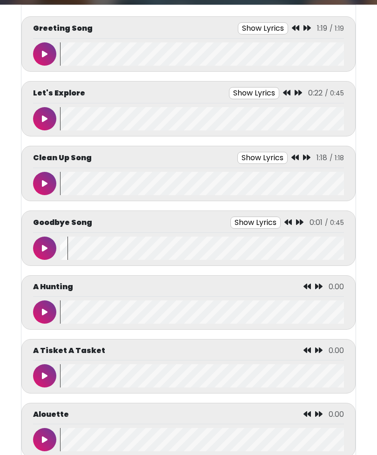 This screenshot has width=377, height=455. Describe the element at coordinates (322, 157) in the screenshot. I see `span: 1:18` at that location.